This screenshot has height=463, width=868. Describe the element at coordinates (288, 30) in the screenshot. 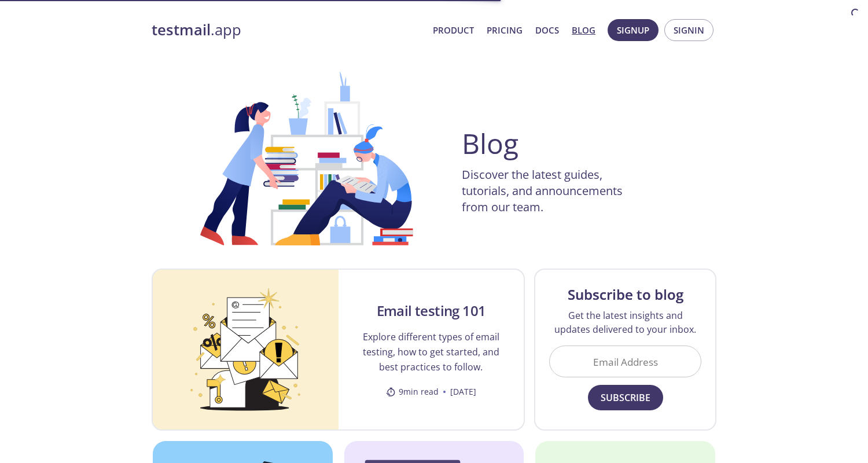

I see `a: testmail.app` at that location.